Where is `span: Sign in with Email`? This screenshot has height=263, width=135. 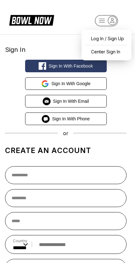
span: Sign in with Email is located at coordinates (71, 101).